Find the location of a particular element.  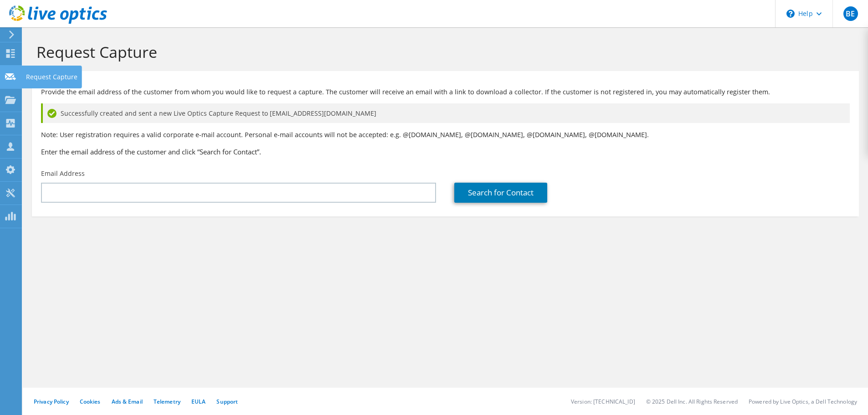

svg: \n is located at coordinates (790, 14).